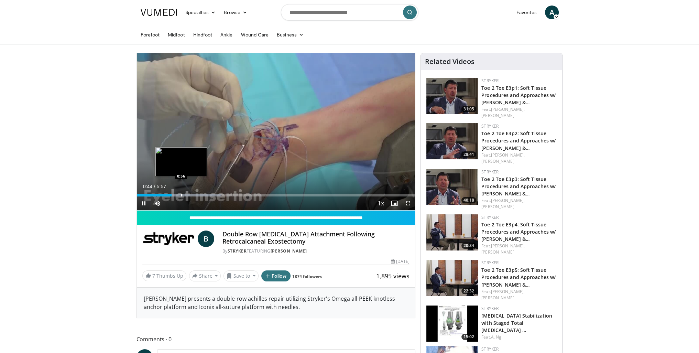 The width and height of the screenshot is (699, 353). Describe the element at coordinates (452, 277) in the screenshot. I see `img: 88654d28-53f6-4a8b-9f57-d4a1a6effd11.150x105_q85_crop-smart_upscale.jpg` at that location.